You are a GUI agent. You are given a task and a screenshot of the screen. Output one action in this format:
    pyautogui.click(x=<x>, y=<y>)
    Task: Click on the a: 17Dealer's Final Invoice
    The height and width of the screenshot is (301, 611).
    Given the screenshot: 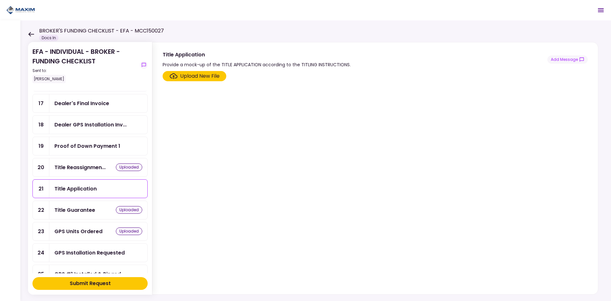 What is the action you would take?
    pyautogui.click(x=90, y=103)
    